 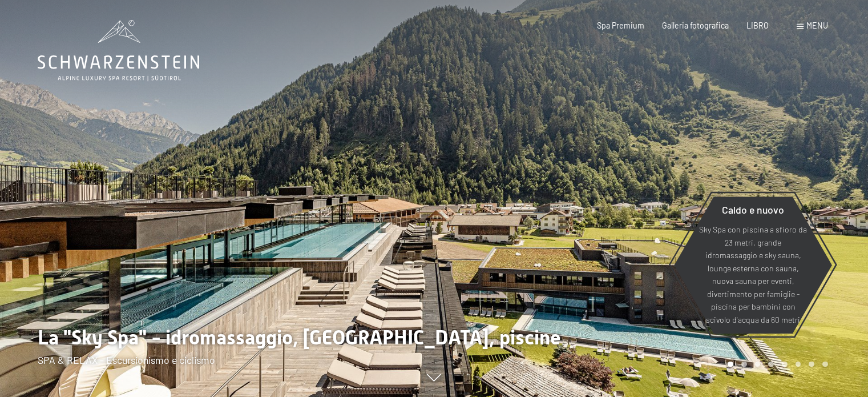 What do you see at coordinates (785, 365) in the screenshot?
I see `div: Pagina 5 della giostra` at bounding box center [785, 365].